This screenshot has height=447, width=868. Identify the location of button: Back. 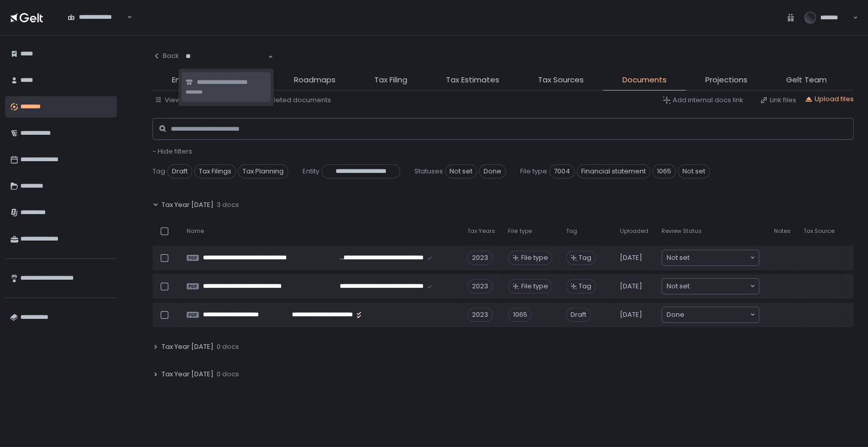
(166, 56).